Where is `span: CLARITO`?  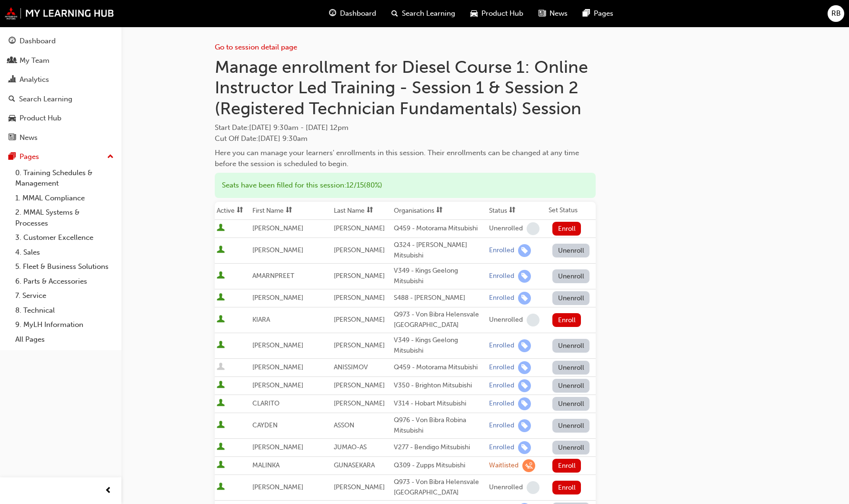
span: CLARITO is located at coordinates (266, 403).